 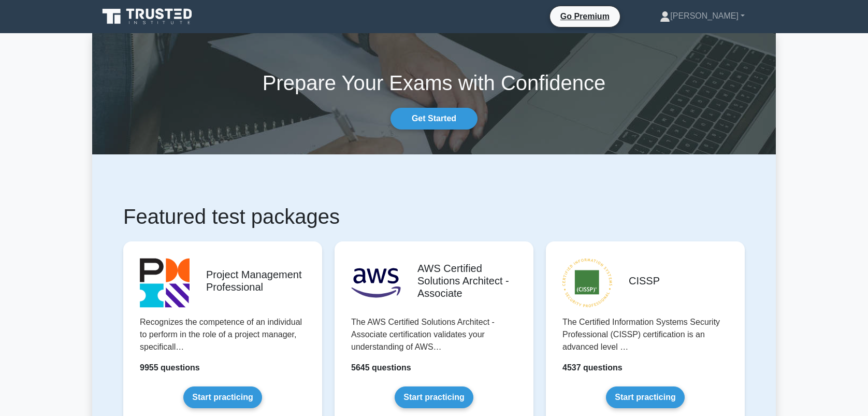 What do you see at coordinates (434, 118) in the screenshot?
I see `a: Get Started` at bounding box center [434, 118].